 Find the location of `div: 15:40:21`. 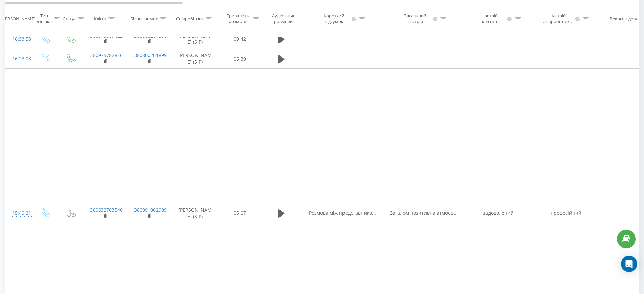

div: 15:40:21 is located at coordinates (19, 213).